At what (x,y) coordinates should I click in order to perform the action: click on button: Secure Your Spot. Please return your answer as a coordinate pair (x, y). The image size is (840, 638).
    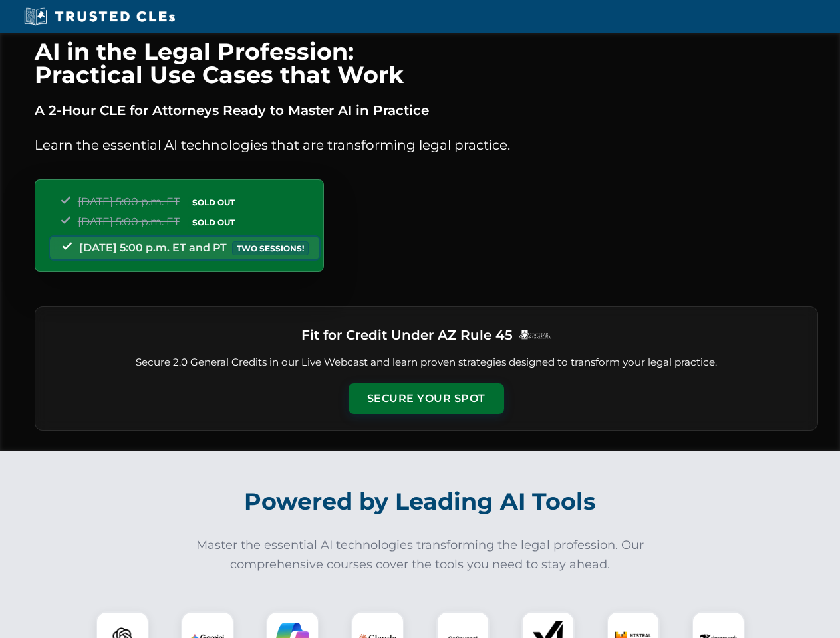
    Looking at the image, I should click on (426, 399).